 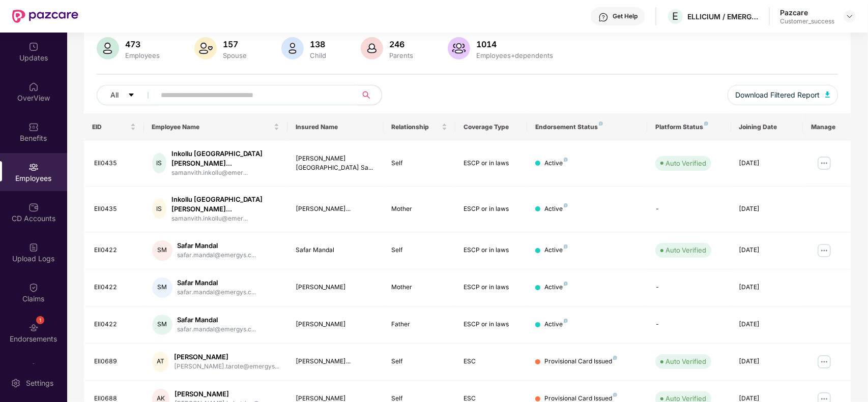 I want to click on button: Download Filtered Report, so click(x=783, y=95).